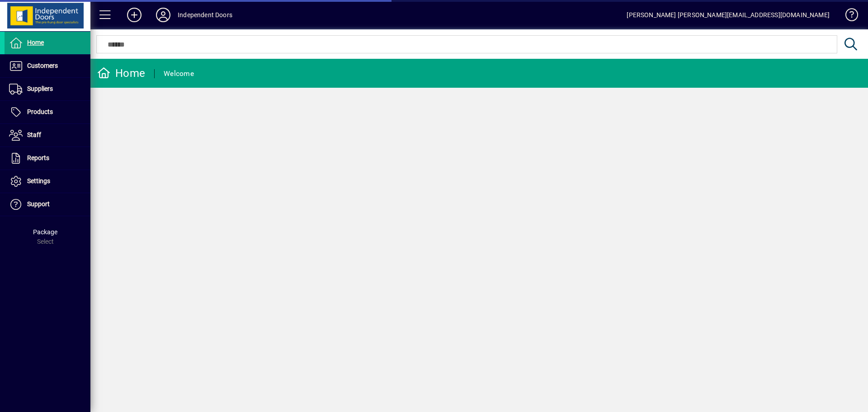 This screenshot has height=412, width=868. Describe the element at coordinates (47, 112) in the screenshot. I see `a: Products` at that location.